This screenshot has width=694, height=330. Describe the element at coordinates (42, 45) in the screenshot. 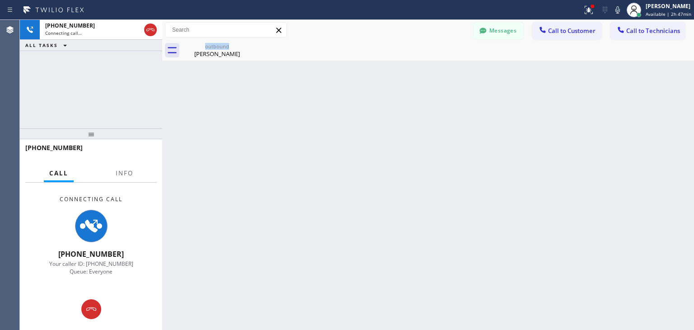

I see `span: ALL TASKS` at that location.